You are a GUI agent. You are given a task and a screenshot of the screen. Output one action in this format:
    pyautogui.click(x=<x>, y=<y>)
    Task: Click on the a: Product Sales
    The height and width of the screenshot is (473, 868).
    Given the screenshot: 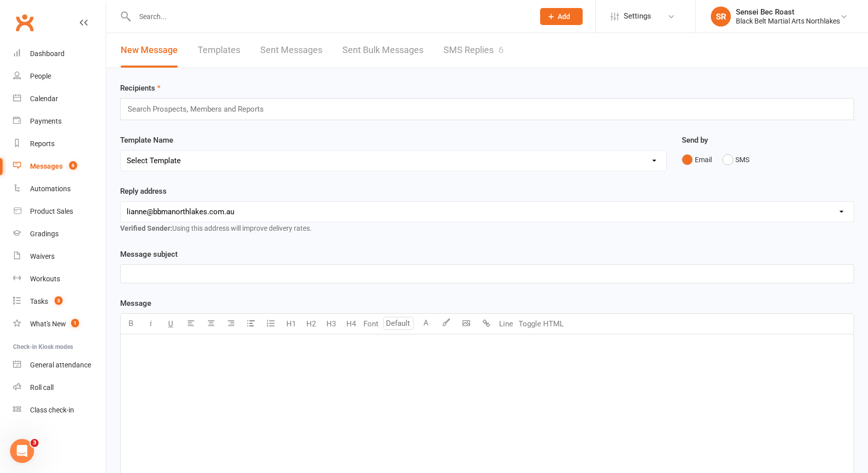 What is the action you would take?
    pyautogui.click(x=59, y=211)
    